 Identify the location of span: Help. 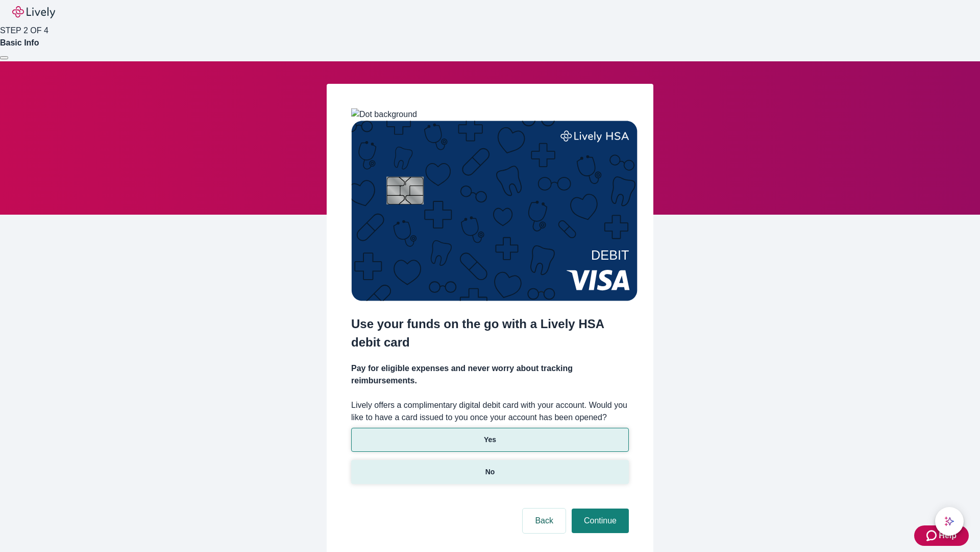
(948, 535).